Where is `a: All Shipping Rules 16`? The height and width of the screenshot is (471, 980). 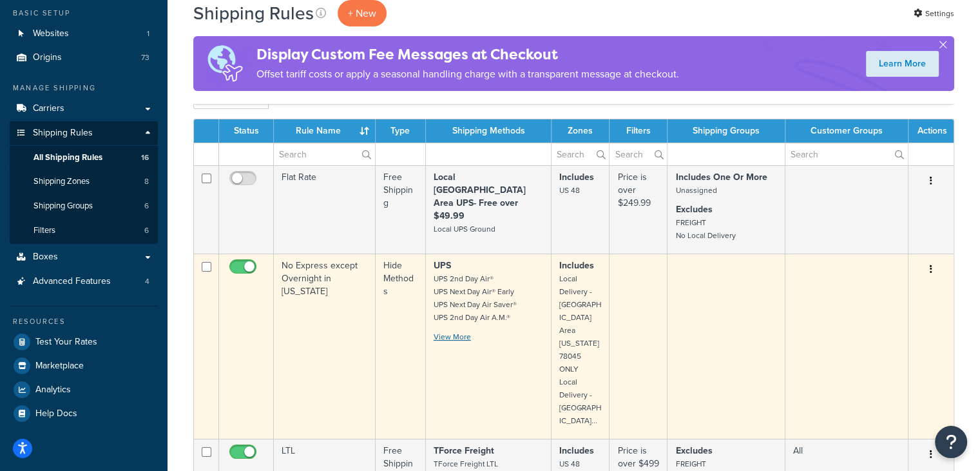 a: All Shipping Rules 16 is located at coordinates (83, 158).